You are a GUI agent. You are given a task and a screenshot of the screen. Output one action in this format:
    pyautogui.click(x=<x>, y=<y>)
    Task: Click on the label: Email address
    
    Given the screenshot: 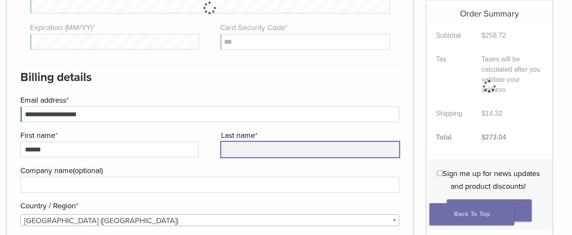 What is the action you would take?
    pyautogui.click(x=209, y=100)
    